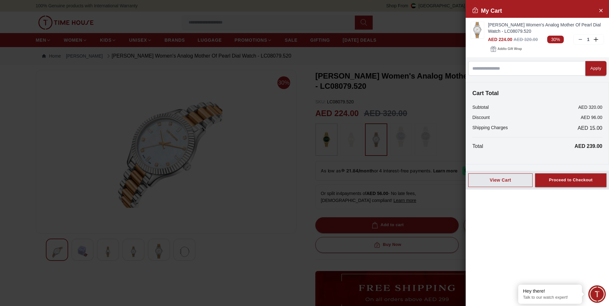 This screenshot has height=306, width=609. I want to click on span: 30%, so click(555, 39).